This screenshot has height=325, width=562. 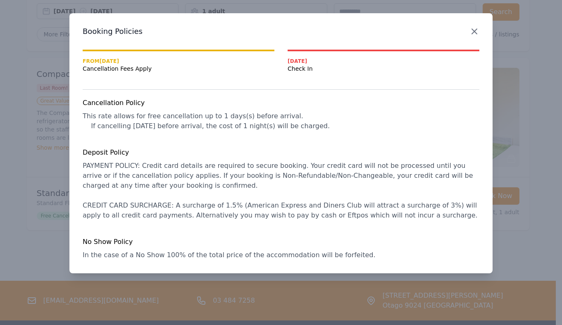 I want to click on h3: Booking Policies, so click(x=281, y=31).